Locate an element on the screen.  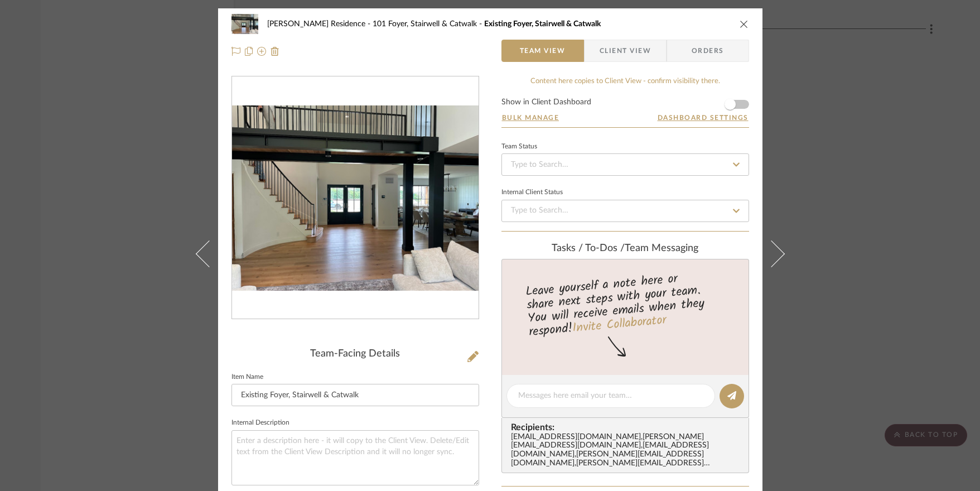
div: Content here copies to Client View - confirm visibility there. is located at coordinates (625, 81).